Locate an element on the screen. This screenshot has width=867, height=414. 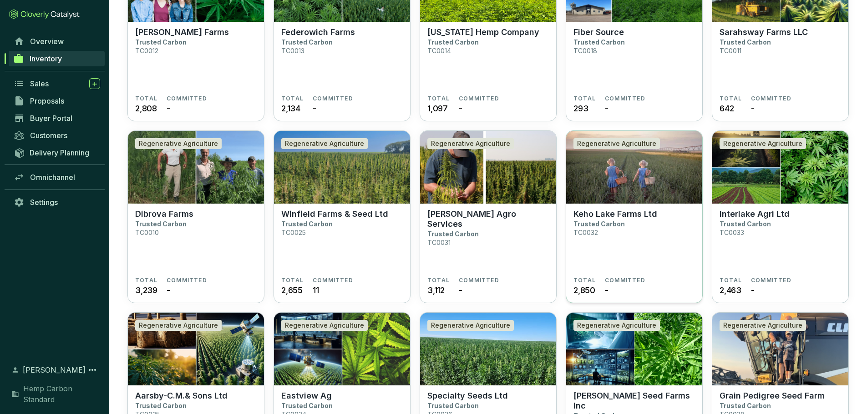
p: Keho Lake Farms Ltd is located at coordinates (615, 214).